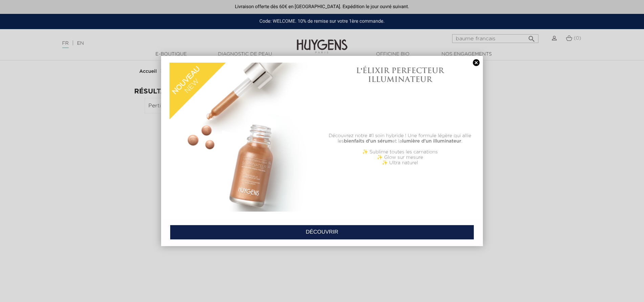 The image size is (644, 302). Describe the element at coordinates (432, 142) in the screenshot. I see `b: lumière d'un illuminateur` at that location.